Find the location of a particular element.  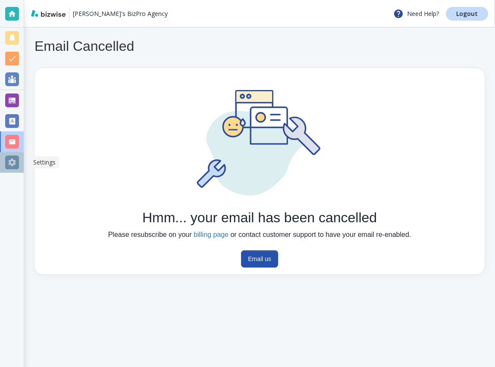

img: bizwise is located at coordinates (48, 13).